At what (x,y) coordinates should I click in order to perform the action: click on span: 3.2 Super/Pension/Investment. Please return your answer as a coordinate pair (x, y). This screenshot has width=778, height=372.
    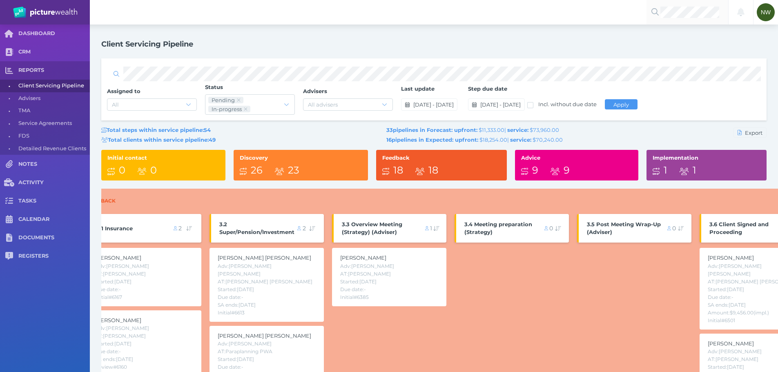
    Looking at the image, I should click on (257, 228).